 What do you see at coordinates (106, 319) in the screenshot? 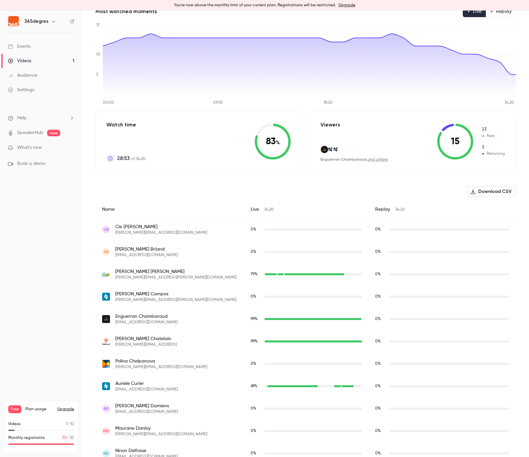
I see `img: hemea.com` at bounding box center [106, 319].